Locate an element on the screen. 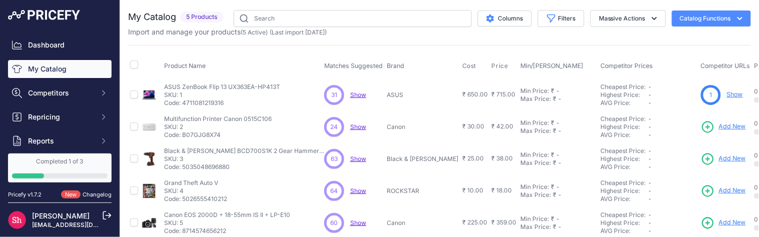 The width and height of the screenshot is (759, 237). a: Completed 1 of 3 is located at coordinates (60, 168).